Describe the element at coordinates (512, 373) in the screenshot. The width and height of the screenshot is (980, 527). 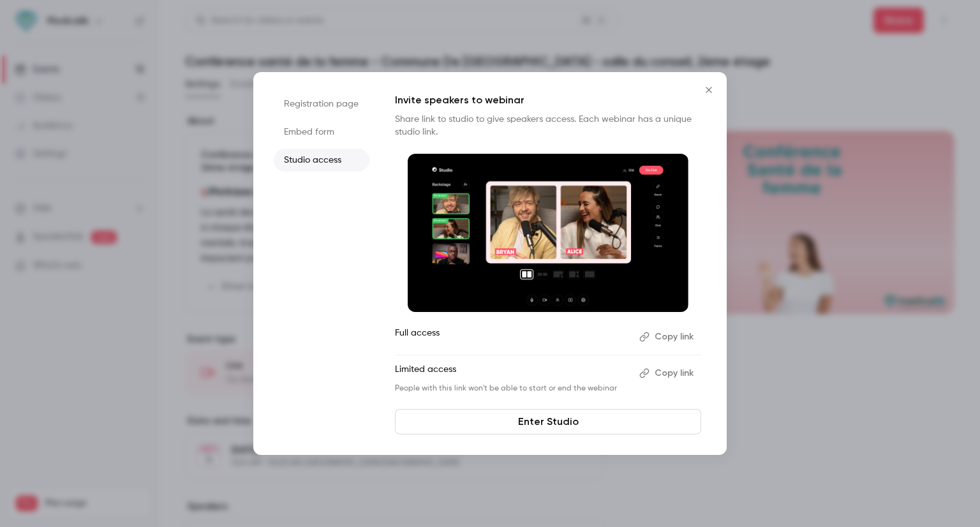
I see `p: Limited access` at that location.